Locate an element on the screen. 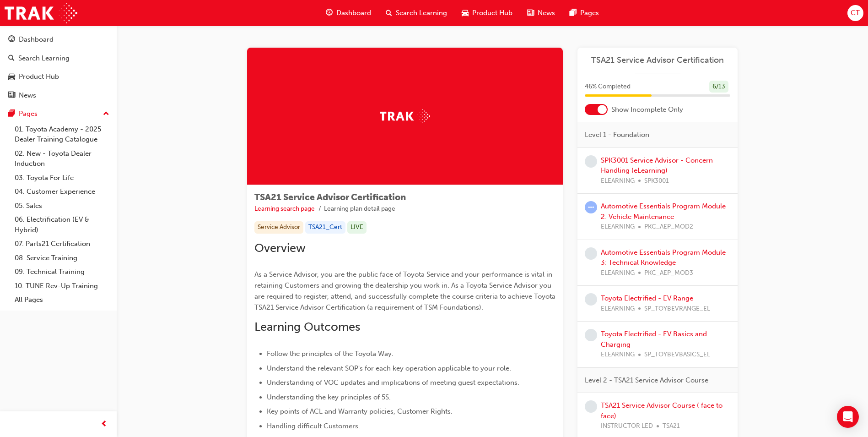 This screenshot has width=868, height=437. button: Pages is located at coordinates (58, 113).